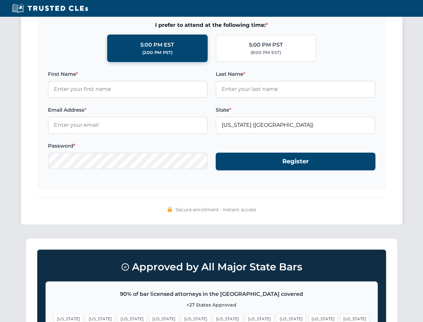 Image resolution: width=423 pixels, height=322 pixels. What do you see at coordinates (296, 125) in the screenshot?
I see `input: Florida (FL)` at bounding box center [296, 125].